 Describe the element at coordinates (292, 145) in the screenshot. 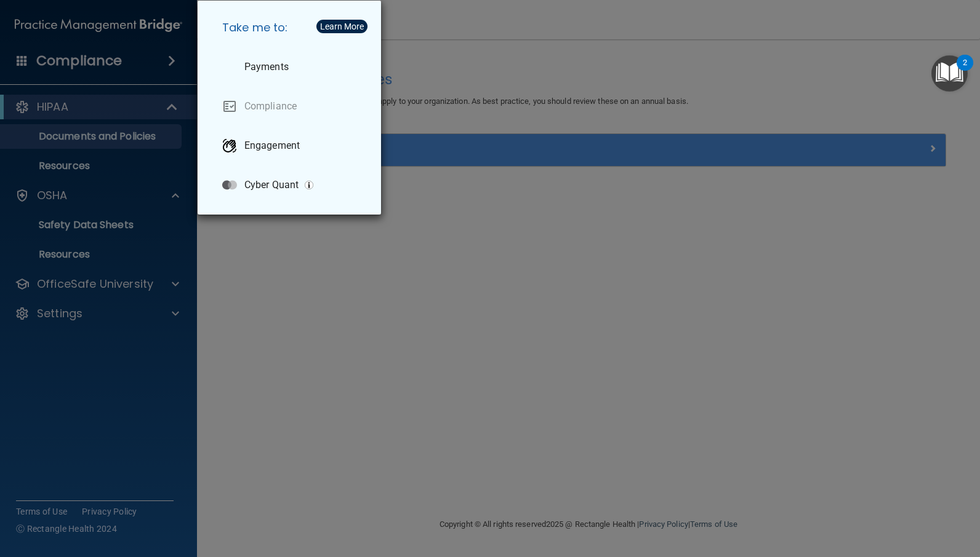

I see `a: Engagement` at that location.